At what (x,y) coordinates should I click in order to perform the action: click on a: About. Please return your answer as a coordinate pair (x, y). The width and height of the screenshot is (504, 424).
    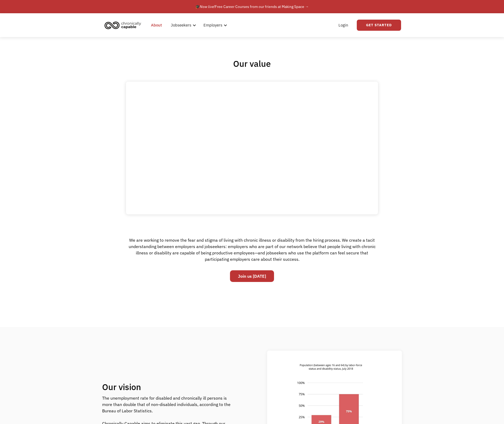
    Looking at the image, I should click on (156, 25).